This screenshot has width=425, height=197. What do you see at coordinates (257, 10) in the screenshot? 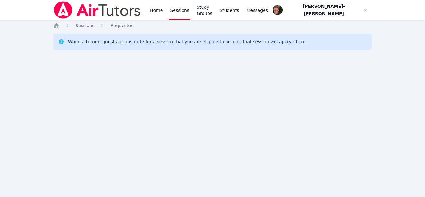
I see `span: Messages` at bounding box center [257, 10].